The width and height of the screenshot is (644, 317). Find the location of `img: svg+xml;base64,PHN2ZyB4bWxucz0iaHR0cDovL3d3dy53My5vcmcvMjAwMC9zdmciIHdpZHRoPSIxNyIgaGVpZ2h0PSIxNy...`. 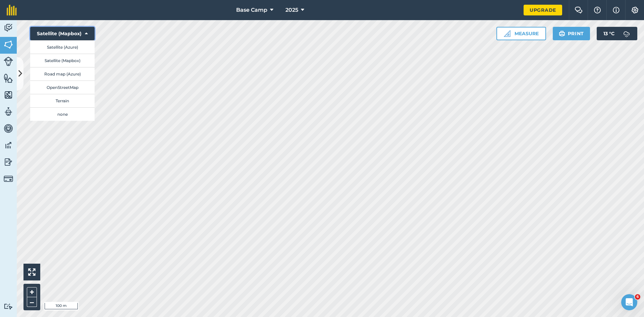

img: svg+xml;base64,PHN2ZyB4bWxucz0iaHR0cDovL3d3dy53My5vcmcvMjAwMC9zdmciIHdpZHRoPSIxNyIgaGVpZ2h0PSIxNy... is located at coordinates (616, 10).